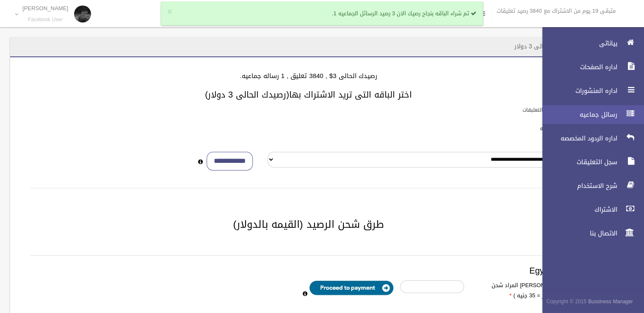 This screenshot has width=644, height=313. Describe the element at coordinates (45, 19) in the screenshot. I see `small: Facebook User` at that location.